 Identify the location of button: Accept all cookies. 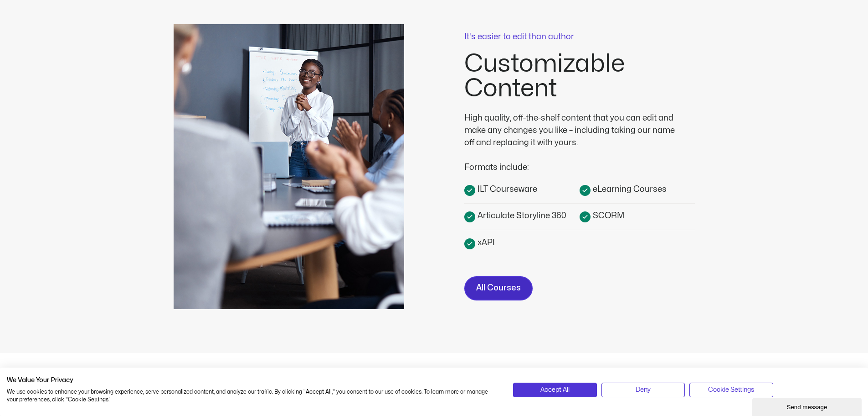
(554, 390).